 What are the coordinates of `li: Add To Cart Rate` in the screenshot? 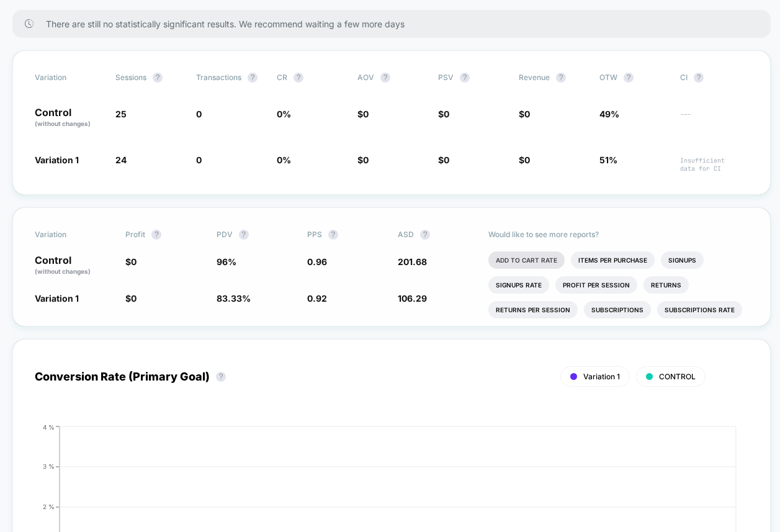 It's located at (526, 260).